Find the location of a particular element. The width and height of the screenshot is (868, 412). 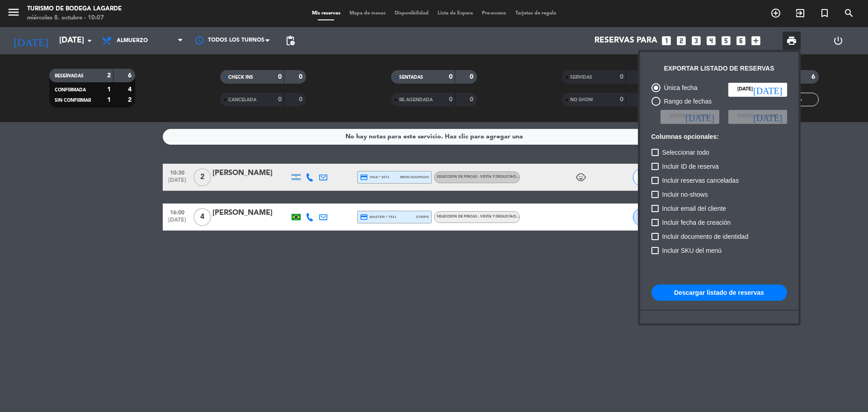

span: Incluir reservas canceladas is located at coordinates (701, 181).